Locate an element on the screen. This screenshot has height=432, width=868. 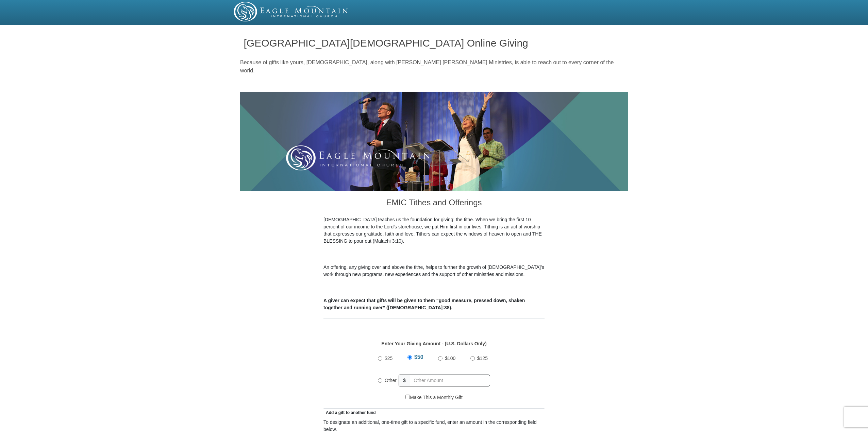
strong: Enter Your Giving Amount - (U.S. Dollars Only) is located at coordinates (434, 344).